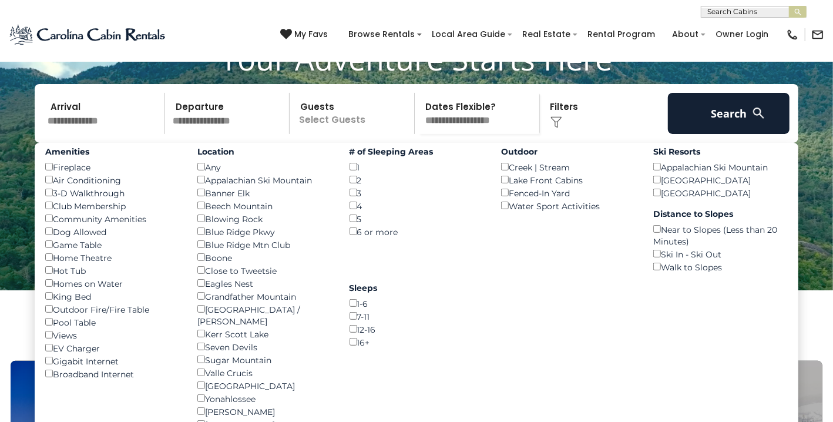 The height and width of the screenshot is (422, 833). I want to click on div: Water Sport Activities, so click(568, 206).